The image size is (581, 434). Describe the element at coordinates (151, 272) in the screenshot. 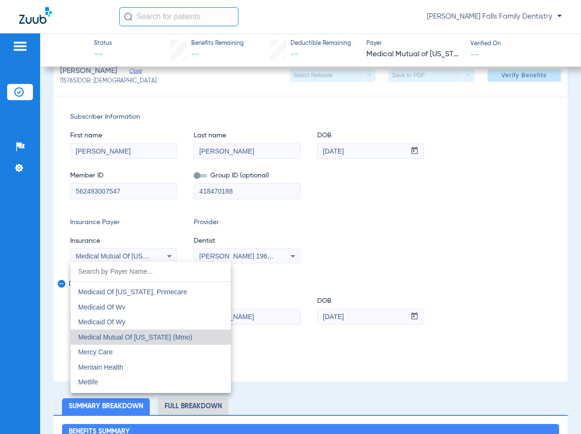

I see `input: dropdown search` at that location.